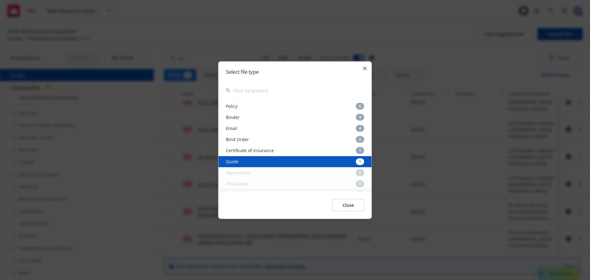  What do you see at coordinates (295, 161) in the screenshot?
I see `div: Quote` at bounding box center [295, 161].